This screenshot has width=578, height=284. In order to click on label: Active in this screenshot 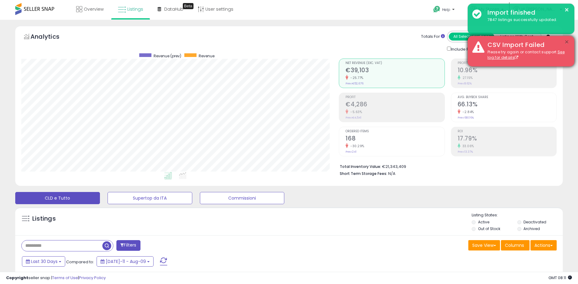, I will do `click(484, 222)`.